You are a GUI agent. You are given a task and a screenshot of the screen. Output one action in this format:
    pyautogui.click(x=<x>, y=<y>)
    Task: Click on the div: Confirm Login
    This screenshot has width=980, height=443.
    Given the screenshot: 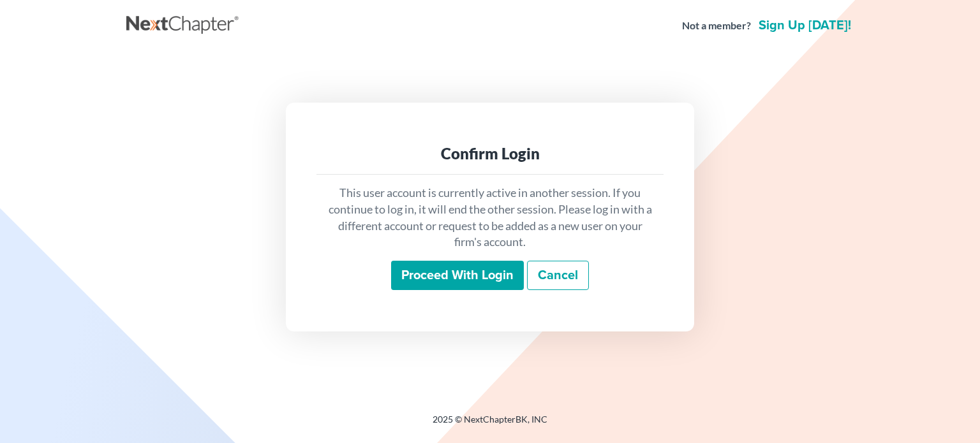 What is the action you would take?
    pyautogui.click(x=490, y=154)
    